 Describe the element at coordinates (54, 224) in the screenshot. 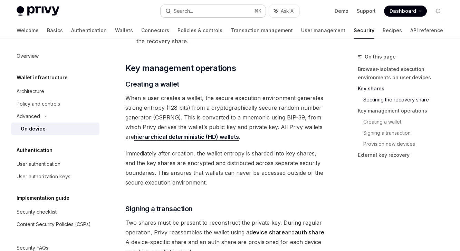

I see `div: Content Security Policies (CSPs)` at that location.